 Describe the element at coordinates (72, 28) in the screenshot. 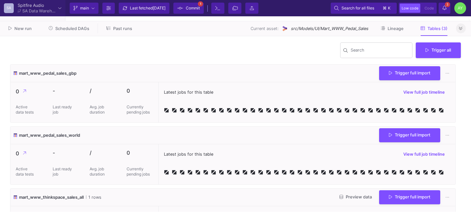

I see `span: Scheduled DAGs` at that location.